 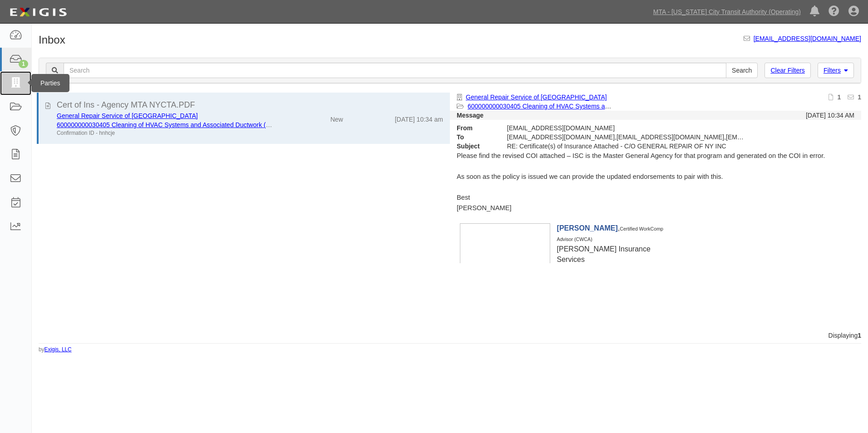 What do you see at coordinates (626, 137) in the screenshot?
I see `div: agreement-xvfk4n@mtato.complianz.com,grsofnyinc@aol.com,sparking1717@aol.com` at bounding box center [626, 137].